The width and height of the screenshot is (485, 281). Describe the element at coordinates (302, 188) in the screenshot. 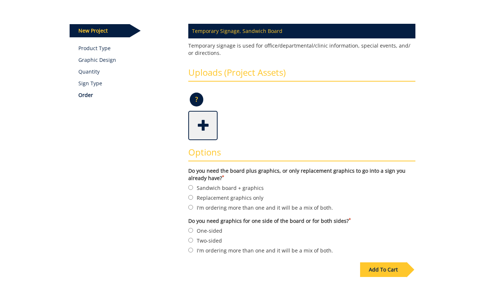

I see `label: Sandwich board + graphics` at that location.